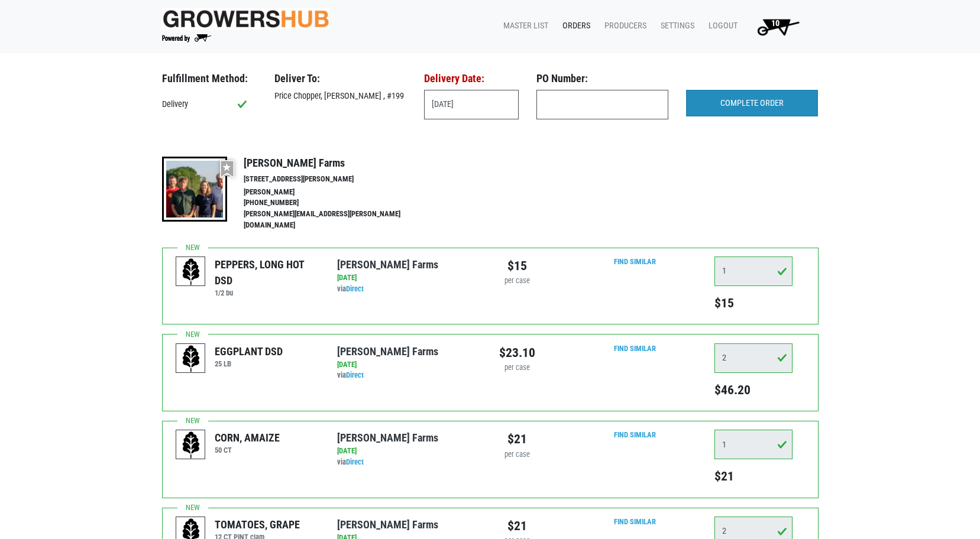  I want to click on h6: 1/2 bu, so click(267, 293).